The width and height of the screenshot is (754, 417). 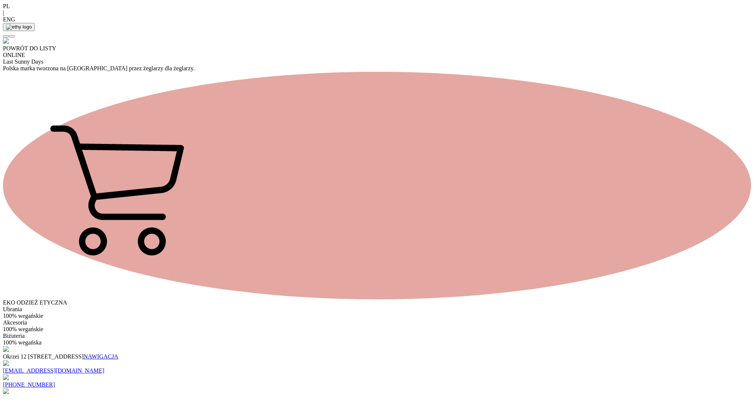 I want to click on div: EKO ODZIEŻ ETYCZNA, so click(x=377, y=303).